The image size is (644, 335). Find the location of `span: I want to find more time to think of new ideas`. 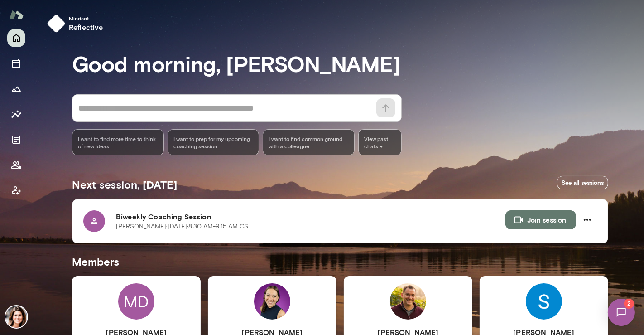

span: I want to find more time to think of new ideas is located at coordinates (117, 142).